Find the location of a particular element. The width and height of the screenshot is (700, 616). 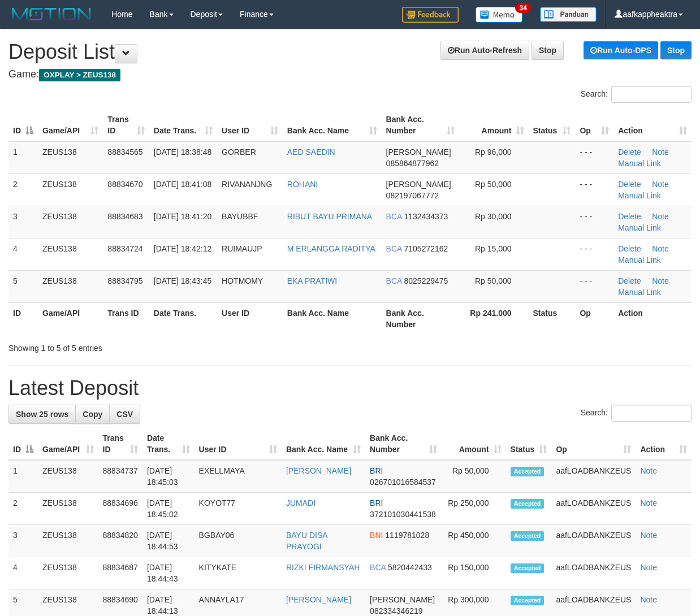

td: aafLOADBANKZEUS is located at coordinates (593, 477).